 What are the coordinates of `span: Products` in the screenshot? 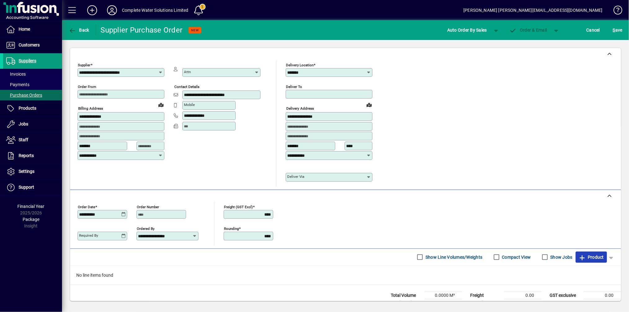 It's located at (27, 108).